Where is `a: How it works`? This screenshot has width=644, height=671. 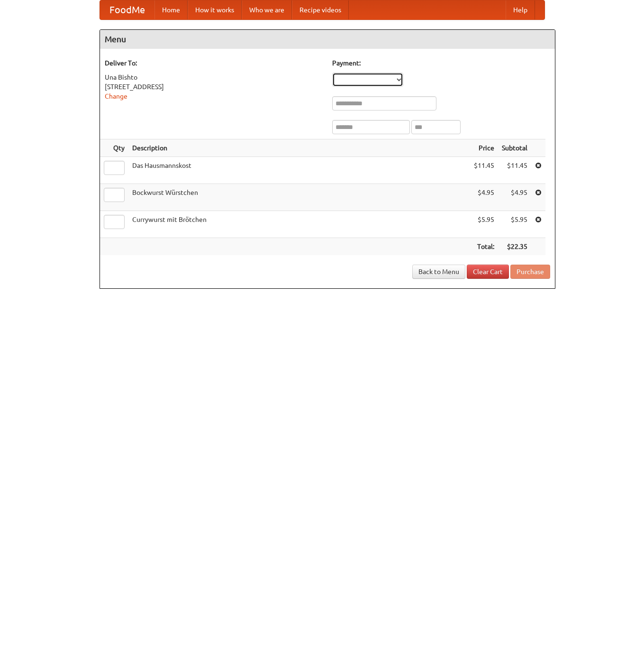 a: How it works is located at coordinates (215, 10).